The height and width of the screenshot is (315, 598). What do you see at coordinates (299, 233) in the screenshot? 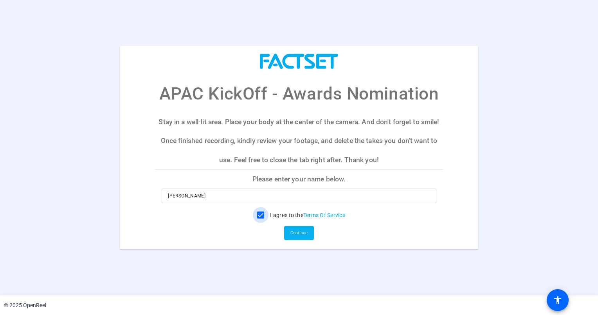
I see `button: Continue` at bounding box center [299, 233].